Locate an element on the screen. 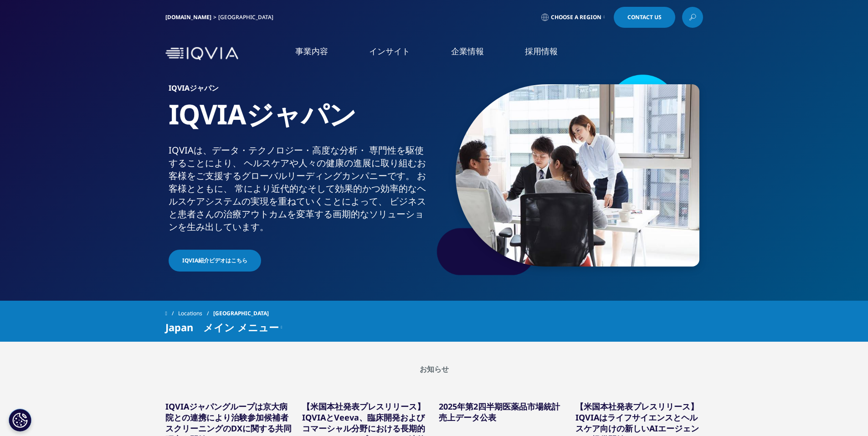 The image size is (868, 436). nav: Primary is located at coordinates (472, 53).